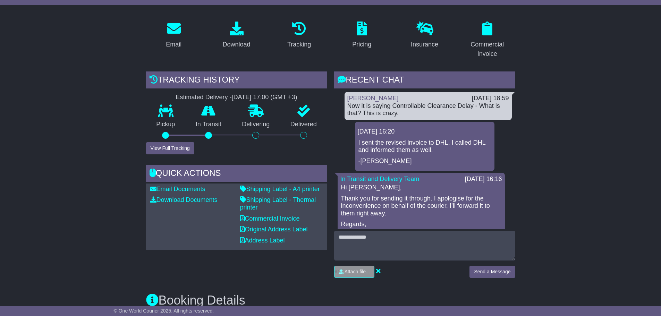 This screenshot has height=316, width=661. Describe the element at coordinates (178, 189) in the screenshot. I see `a: Email Documents` at that location.